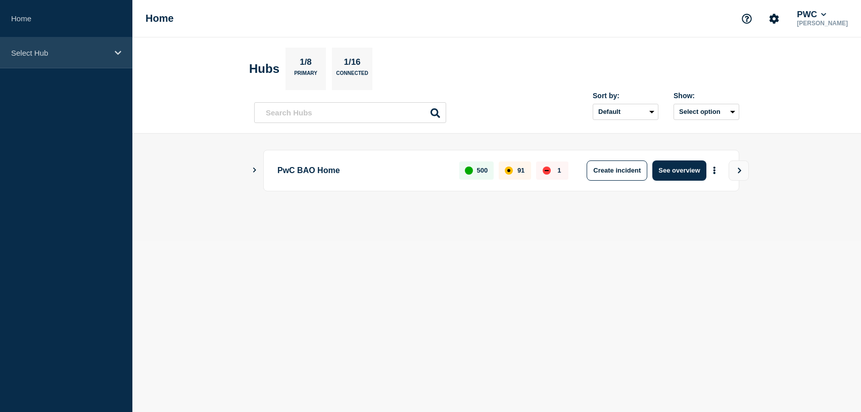 Image resolution: width=861 pixels, height=412 pixels. Describe the element at coordinates (362, 170) in the screenshot. I see `p: PwC BAO Home` at that location.